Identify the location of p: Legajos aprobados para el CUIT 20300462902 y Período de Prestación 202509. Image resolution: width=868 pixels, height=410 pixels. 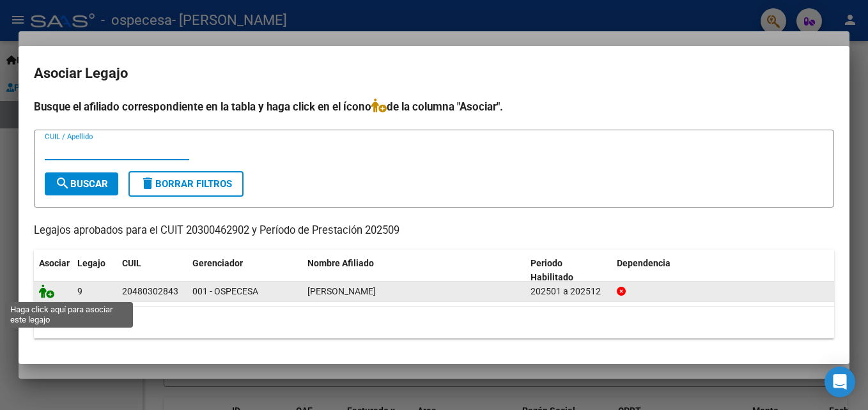
(434, 231).